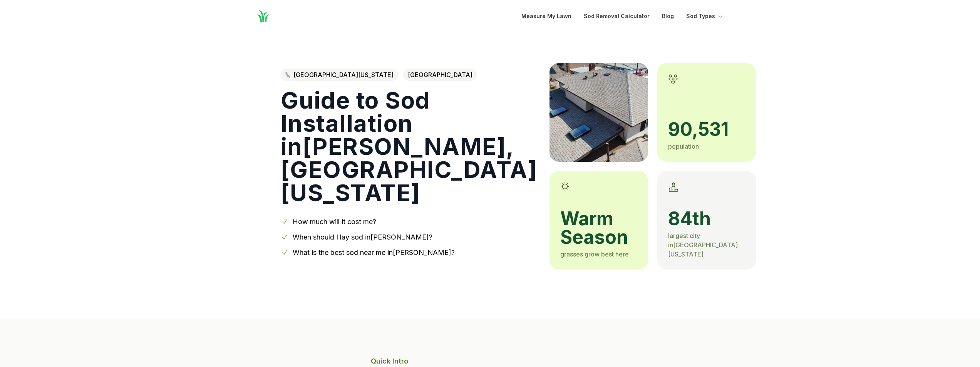  I want to click on span: warm season, so click(599, 228).